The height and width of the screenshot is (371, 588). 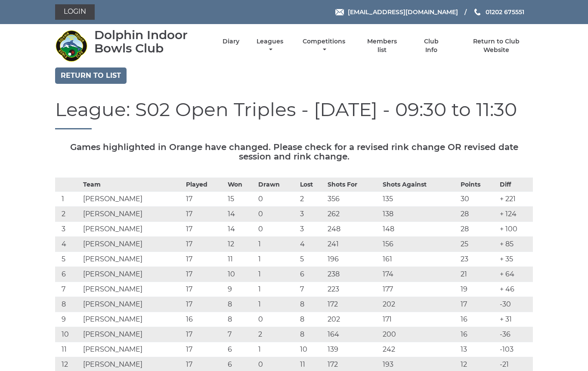 What do you see at coordinates (515, 185) in the screenshot?
I see `th: Diff` at bounding box center [515, 185].